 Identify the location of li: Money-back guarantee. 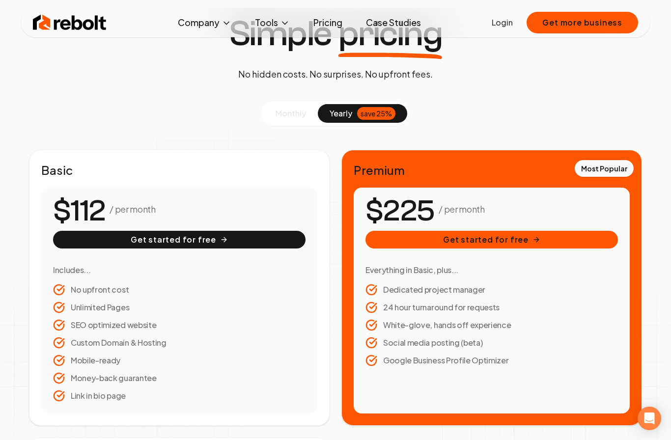
(179, 378).